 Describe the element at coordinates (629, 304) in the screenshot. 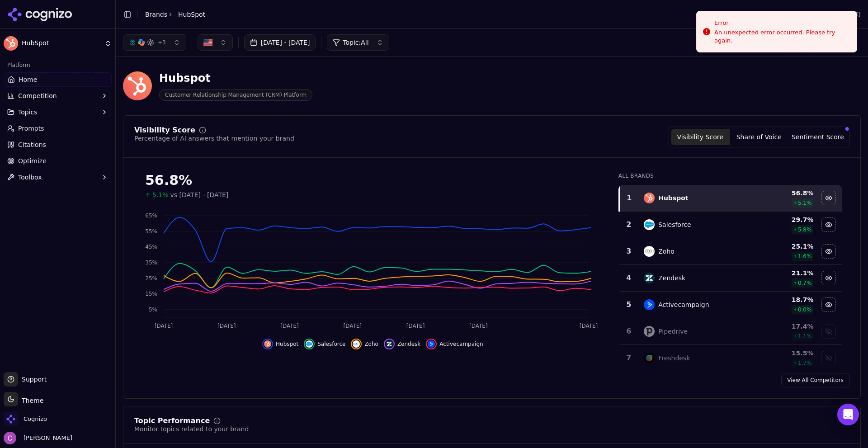

I see `div: 5` at that location.